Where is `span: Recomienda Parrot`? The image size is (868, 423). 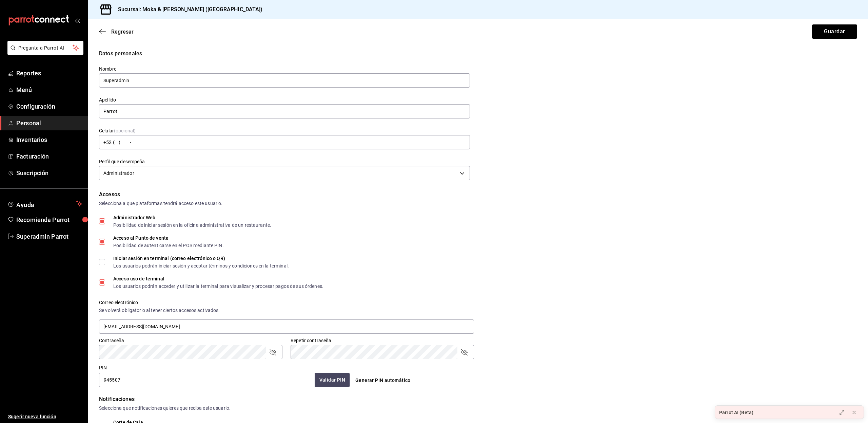
span: Recomienda Parrot is located at coordinates (49, 219).